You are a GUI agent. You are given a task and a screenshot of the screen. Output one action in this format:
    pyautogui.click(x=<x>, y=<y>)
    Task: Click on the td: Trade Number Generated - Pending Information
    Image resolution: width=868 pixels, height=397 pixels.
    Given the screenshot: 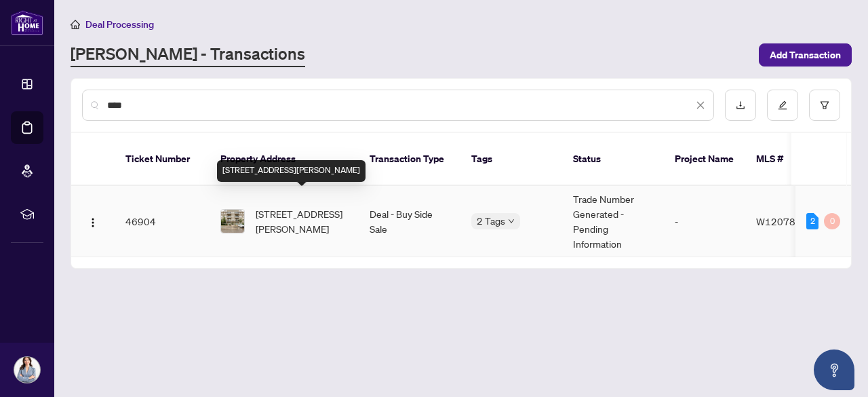 What is the action you would take?
    pyautogui.click(x=613, y=221)
    